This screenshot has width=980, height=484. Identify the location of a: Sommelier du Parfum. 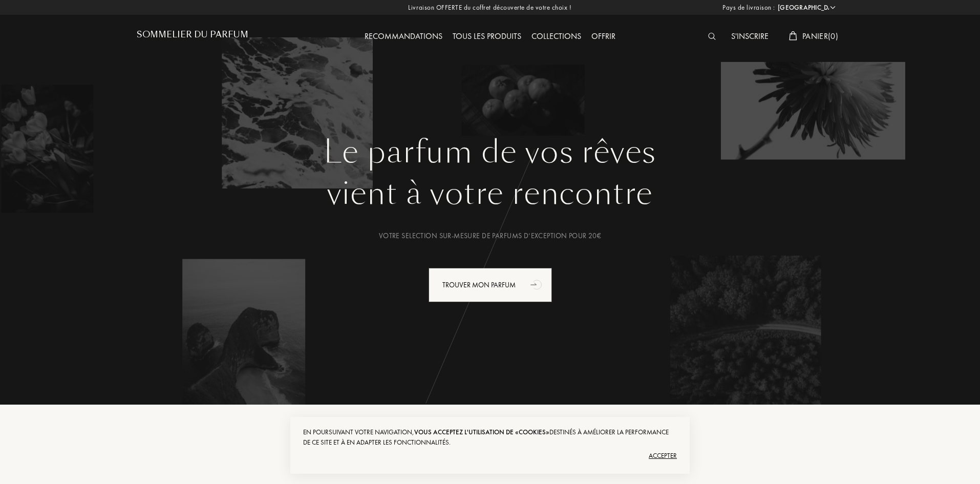
(192, 37).